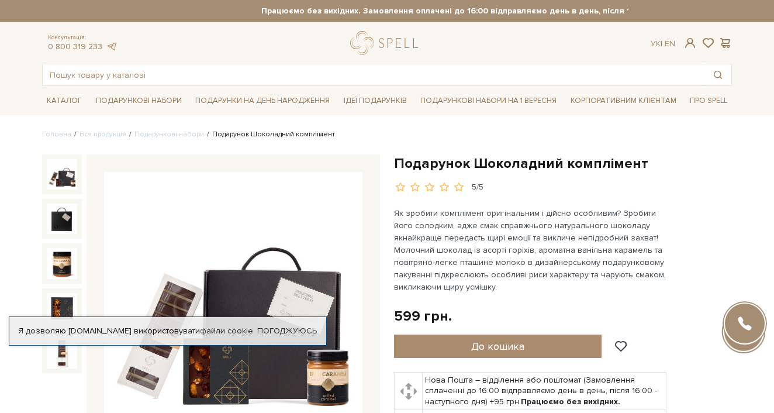 Image resolution: width=774 pixels, height=413 pixels. What do you see at coordinates (111, 46) in the screenshot?
I see `a: telegram` at bounding box center [111, 46].